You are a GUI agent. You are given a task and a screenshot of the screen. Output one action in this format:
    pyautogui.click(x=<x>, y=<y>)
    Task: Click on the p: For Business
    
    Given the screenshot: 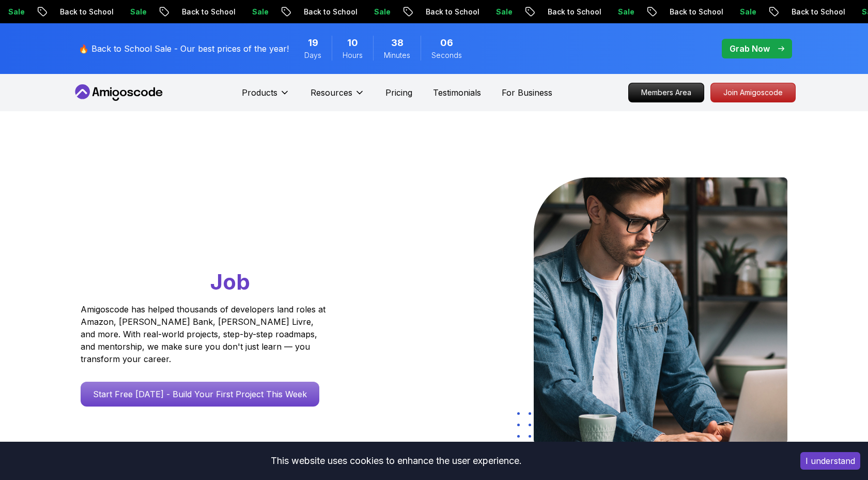 What is the action you would take?
    pyautogui.click(x=527, y=92)
    